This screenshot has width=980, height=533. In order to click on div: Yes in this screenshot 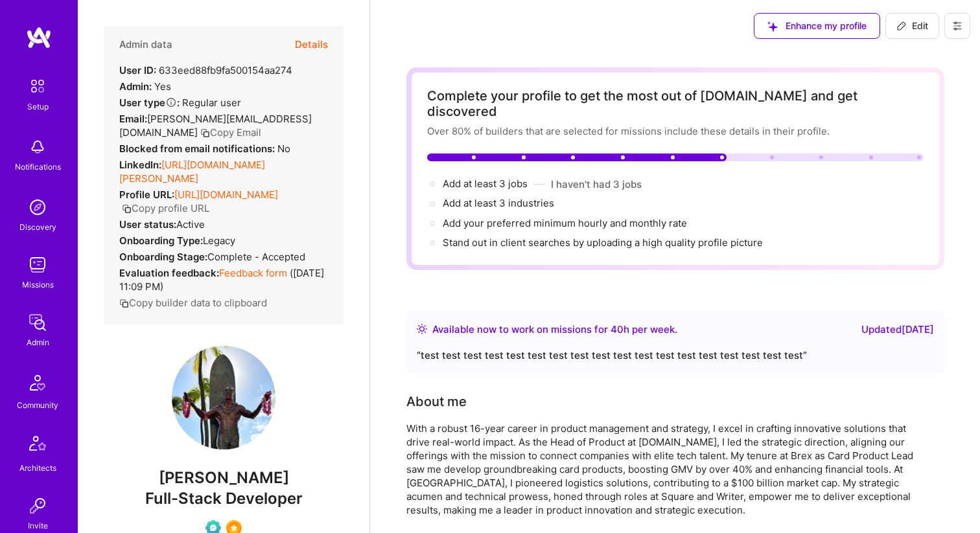, I will do `click(145, 86)`.